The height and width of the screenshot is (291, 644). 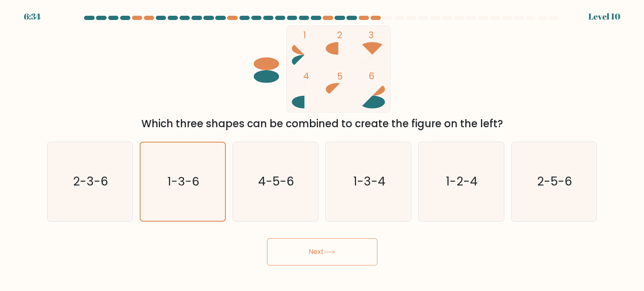 What do you see at coordinates (306, 76) in the screenshot?
I see `tspan: 4` at bounding box center [306, 76].